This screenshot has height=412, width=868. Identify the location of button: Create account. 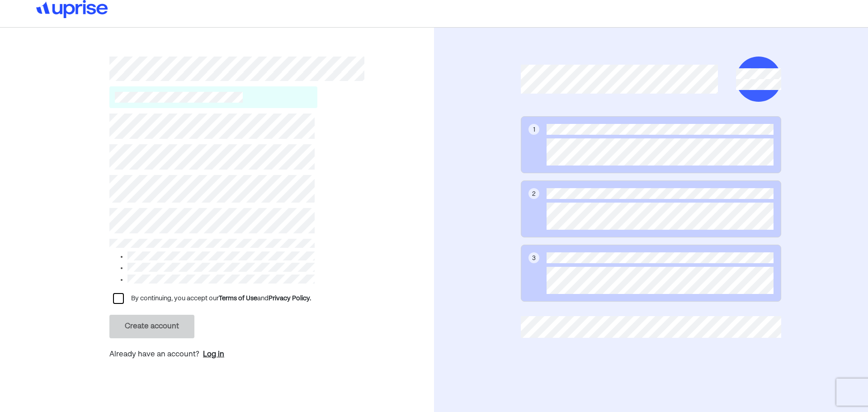
(152, 326).